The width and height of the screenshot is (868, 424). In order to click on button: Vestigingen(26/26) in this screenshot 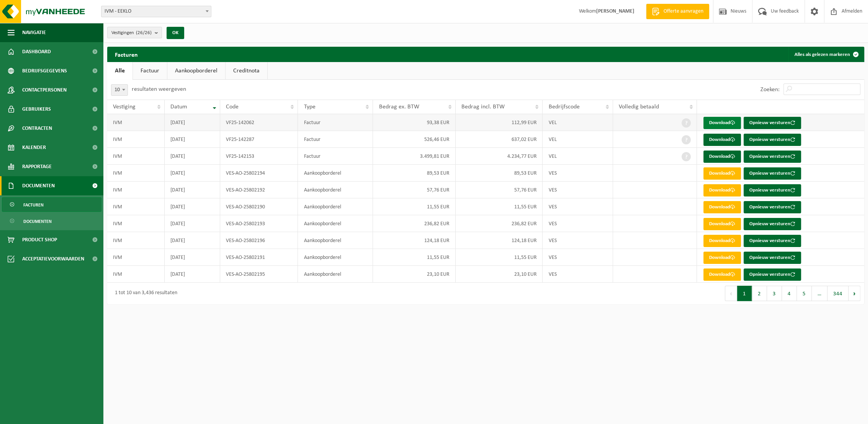, I will do `click(134, 32)`.